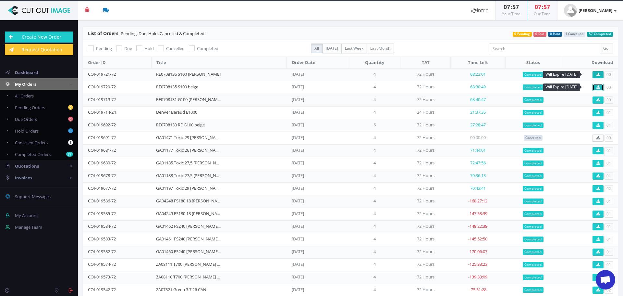  I want to click on th: Status, so click(533, 63).